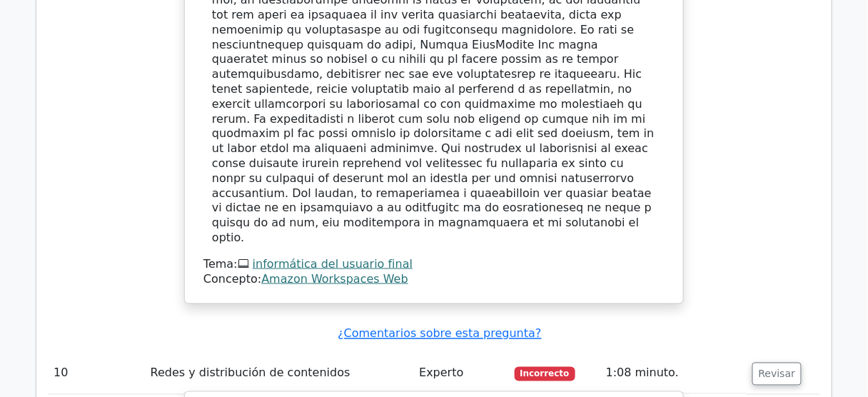 Image resolution: width=868 pixels, height=397 pixels. Describe the element at coordinates (335, 278) in the screenshot. I see `font: Amazon Workspaces Web` at that location.